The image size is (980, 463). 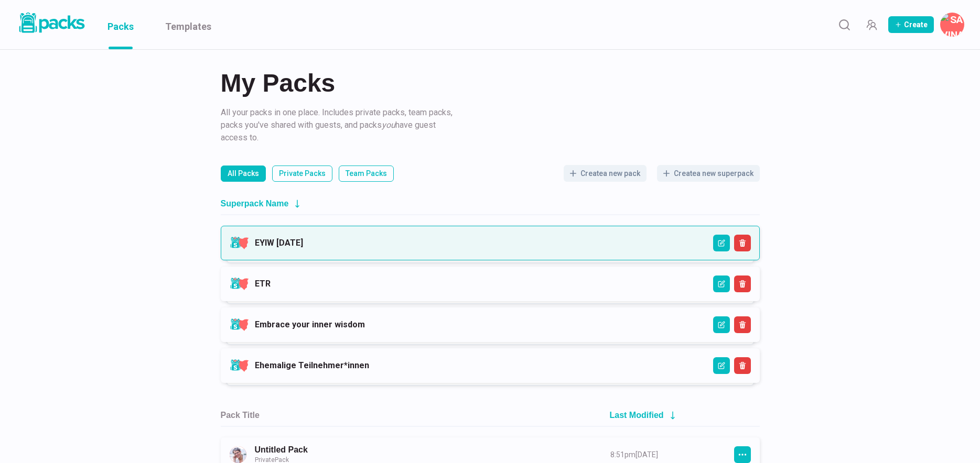 I want to click on a: Packs logo, so click(x=51, y=25).